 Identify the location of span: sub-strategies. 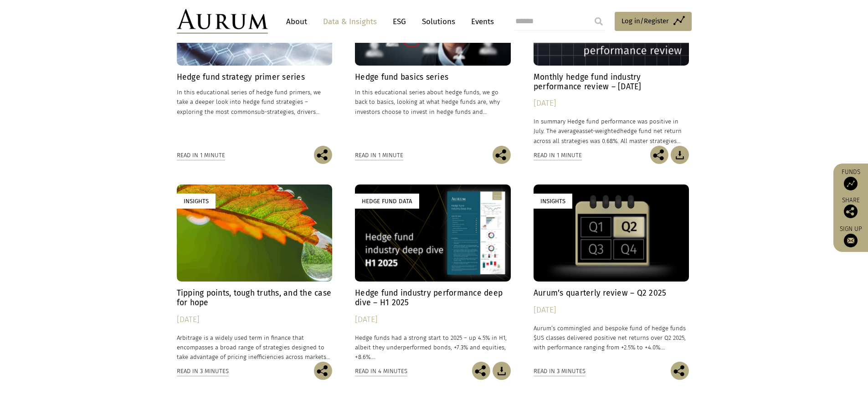
(274, 112).